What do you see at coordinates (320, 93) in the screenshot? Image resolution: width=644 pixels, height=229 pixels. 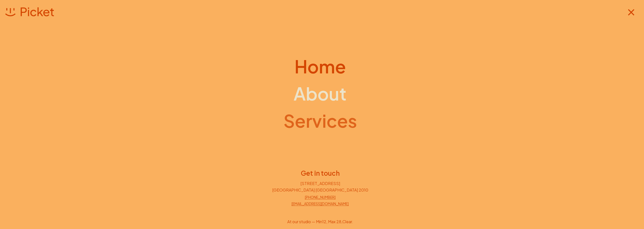 I see `h1: About` at bounding box center [320, 93].